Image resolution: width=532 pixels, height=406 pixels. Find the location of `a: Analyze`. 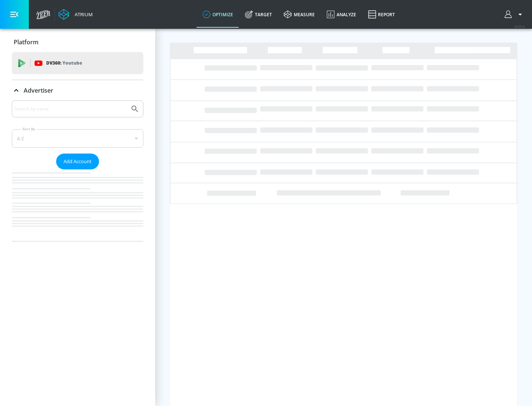

a: Analyze is located at coordinates (341, 14).